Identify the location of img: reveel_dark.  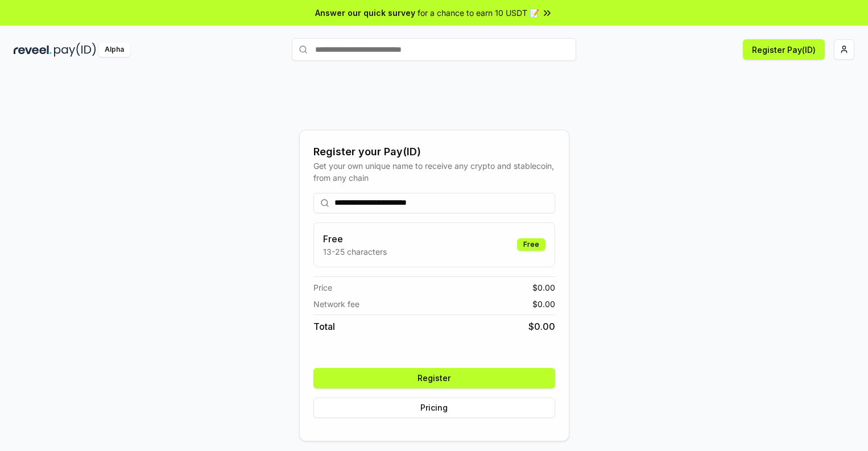
(33, 49).